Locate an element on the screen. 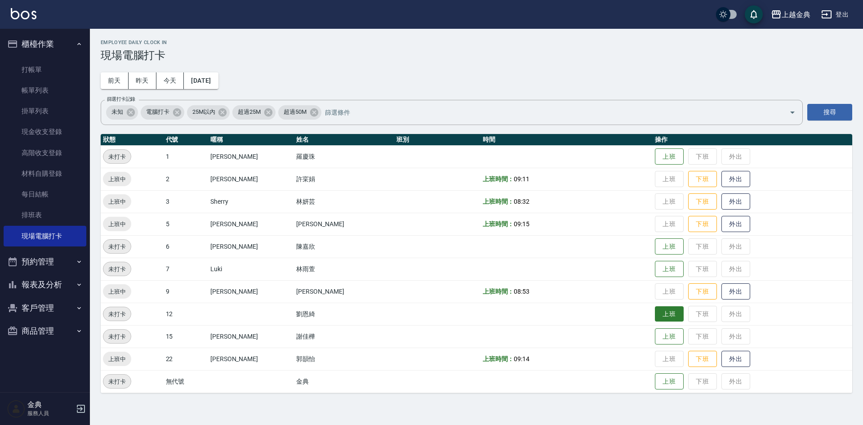  td: 22 is located at coordinates (186, 359).